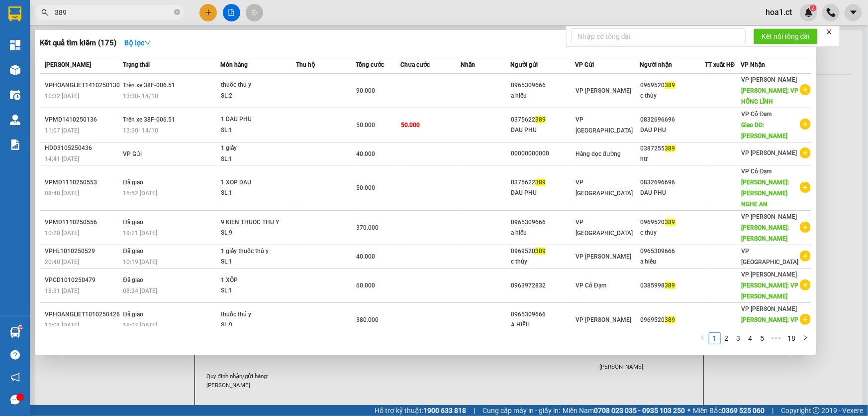  I want to click on li: Next Page, so click(806, 338).